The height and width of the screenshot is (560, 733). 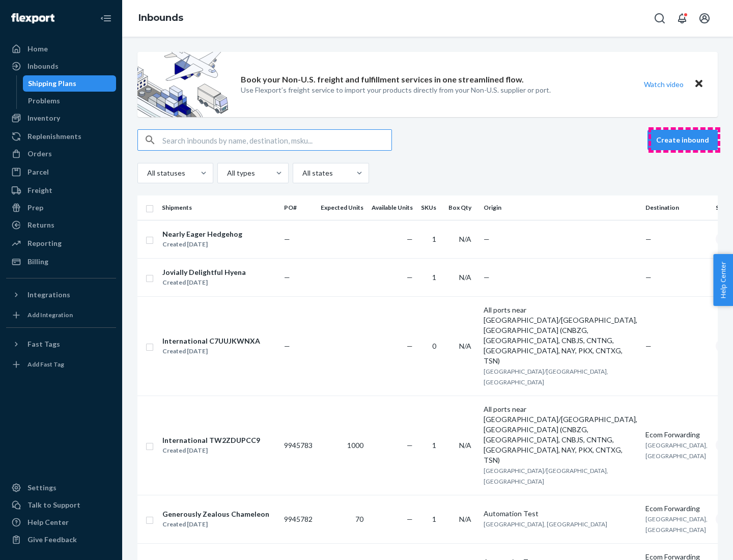 What do you see at coordinates (38, 172) in the screenshot?
I see `div: Parcel` at bounding box center [38, 172].